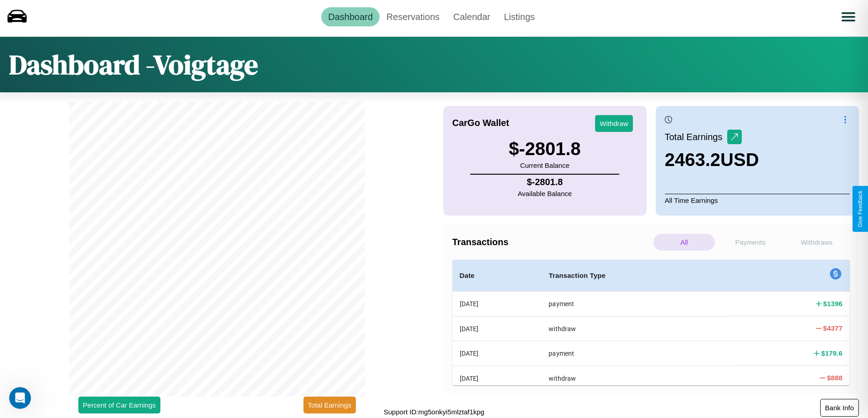  Describe the element at coordinates (434, 412) in the screenshot. I see `p: Support ID: mg5onkyi5mlztaf1kpg` at that location.